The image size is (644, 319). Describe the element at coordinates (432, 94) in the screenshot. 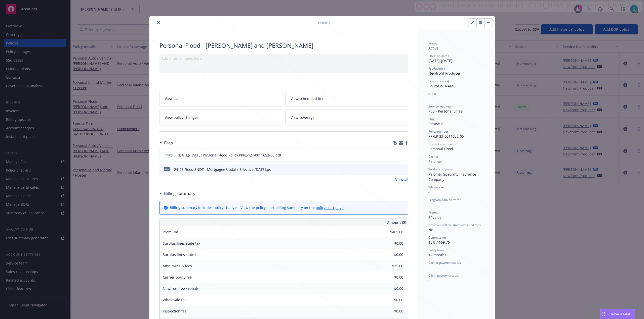

I see `span: AC(s)` at that location.